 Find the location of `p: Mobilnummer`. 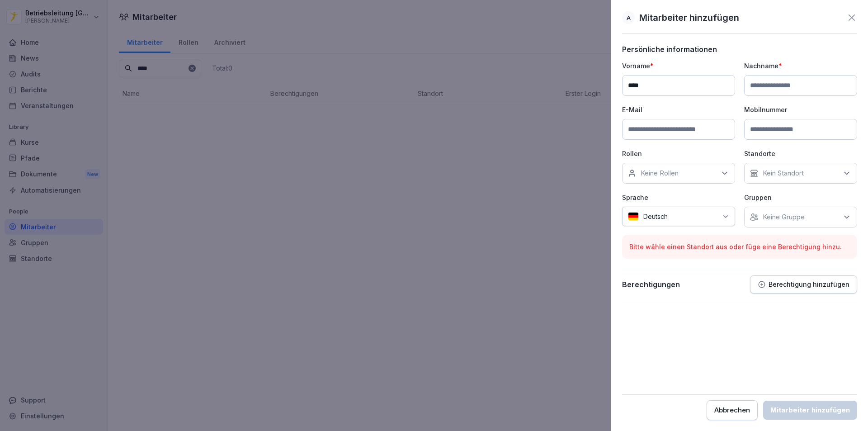

p: Mobilnummer is located at coordinates (800, 109).